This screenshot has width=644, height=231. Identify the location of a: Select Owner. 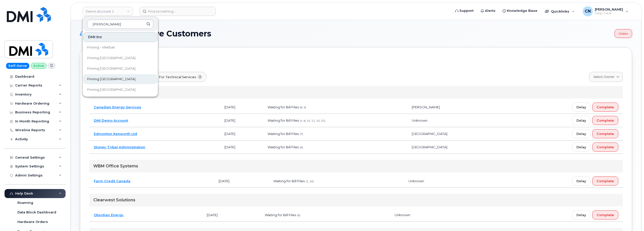
(606, 77).